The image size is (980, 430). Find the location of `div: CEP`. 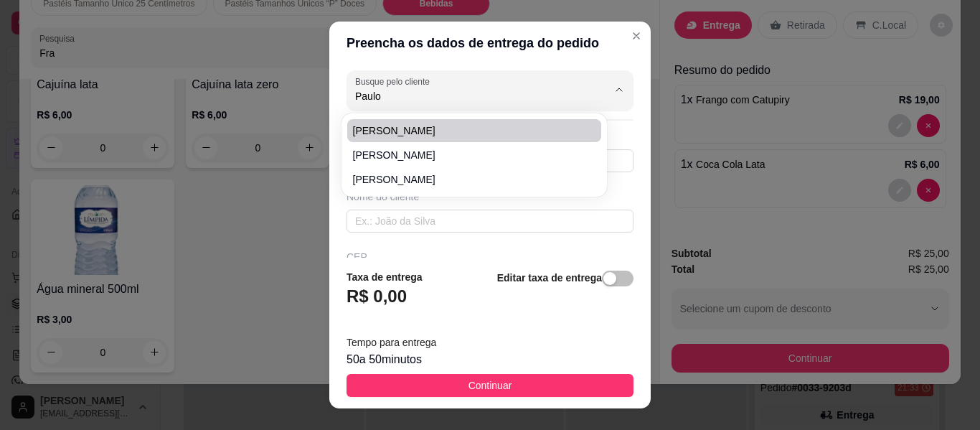

div: CEP is located at coordinates (490, 257).